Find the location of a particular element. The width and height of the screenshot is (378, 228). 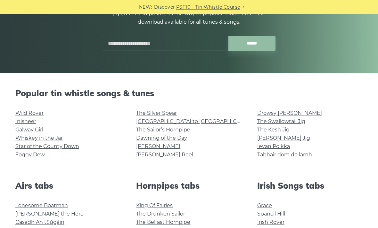

a: Dawning of the Day is located at coordinates (161, 138).